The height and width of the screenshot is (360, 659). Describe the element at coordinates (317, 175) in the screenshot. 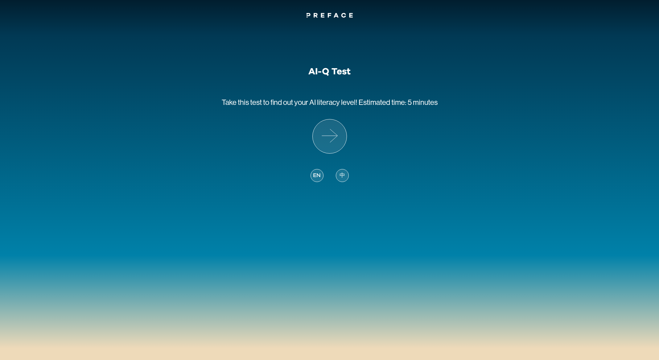

I see `span: EN` at that location.